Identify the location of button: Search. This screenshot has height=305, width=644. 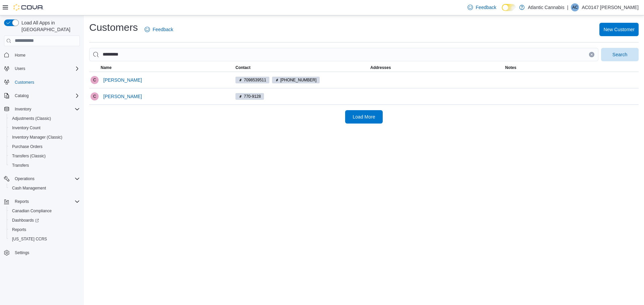
(620, 54).